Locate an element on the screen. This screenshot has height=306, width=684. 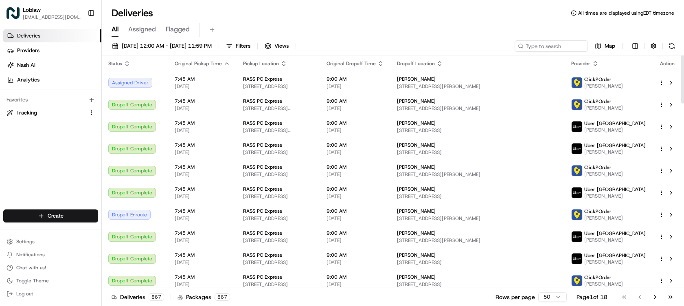
span: Chat with us! is located at coordinates (31, 267).